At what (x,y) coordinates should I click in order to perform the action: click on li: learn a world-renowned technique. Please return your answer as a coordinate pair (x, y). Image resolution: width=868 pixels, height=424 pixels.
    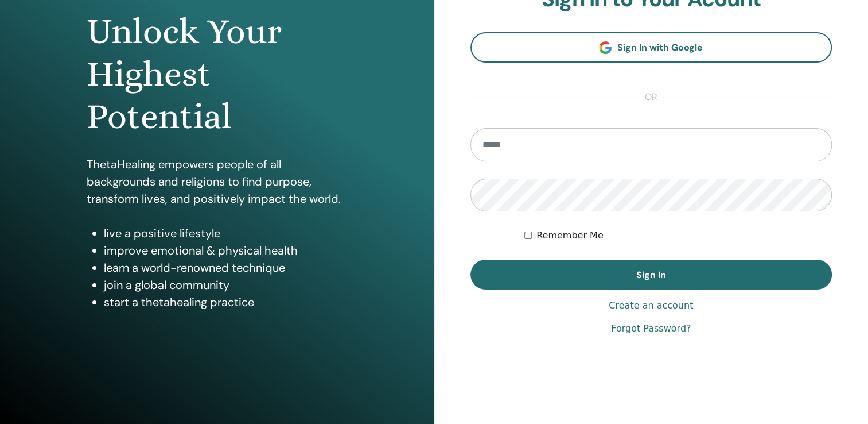
    Looking at the image, I should click on (226, 268).